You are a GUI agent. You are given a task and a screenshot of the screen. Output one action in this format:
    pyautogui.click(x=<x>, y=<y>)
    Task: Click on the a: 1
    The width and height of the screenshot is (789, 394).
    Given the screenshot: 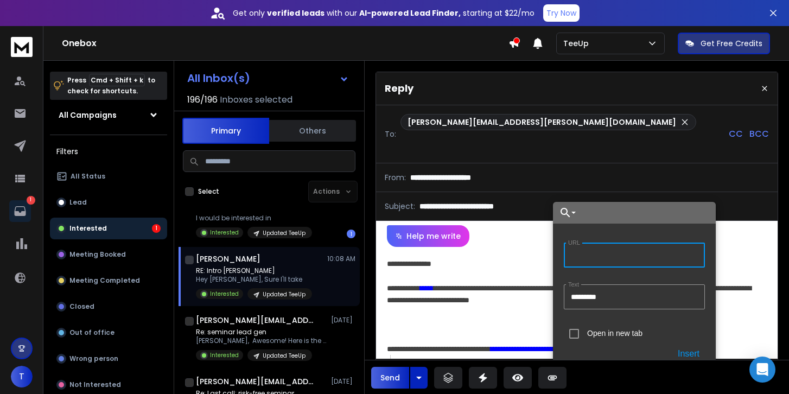 What is the action you would take?
    pyautogui.click(x=20, y=211)
    